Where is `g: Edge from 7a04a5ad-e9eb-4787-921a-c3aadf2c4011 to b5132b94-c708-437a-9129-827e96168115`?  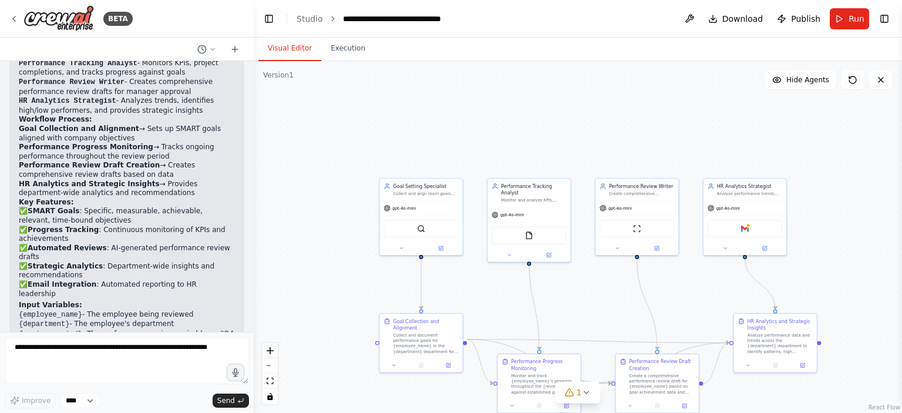
g: Edge from 7a04a5ad-e9eb-4787-921a-c3aadf2c4011 to b5132b94-c708-437a-9129-827e96168115 is located at coordinates (480, 361).